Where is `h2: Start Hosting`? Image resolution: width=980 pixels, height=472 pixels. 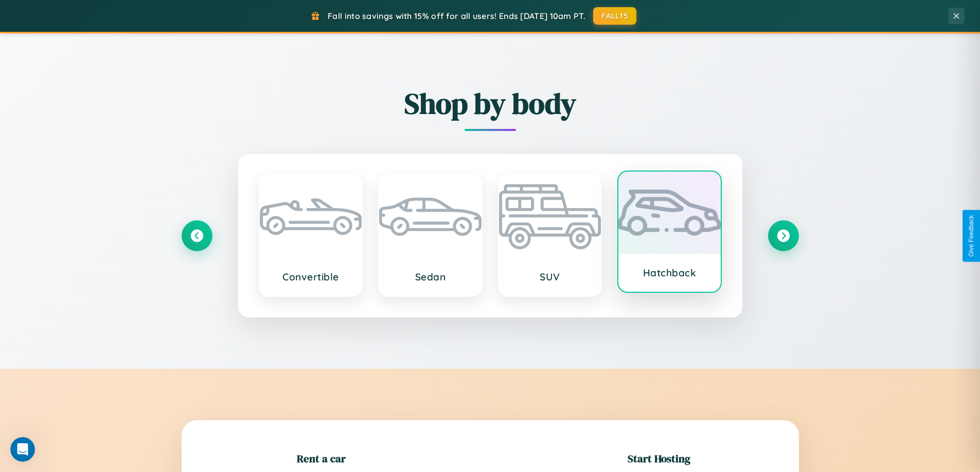 h2: Start Hosting is located at coordinates (659, 458).